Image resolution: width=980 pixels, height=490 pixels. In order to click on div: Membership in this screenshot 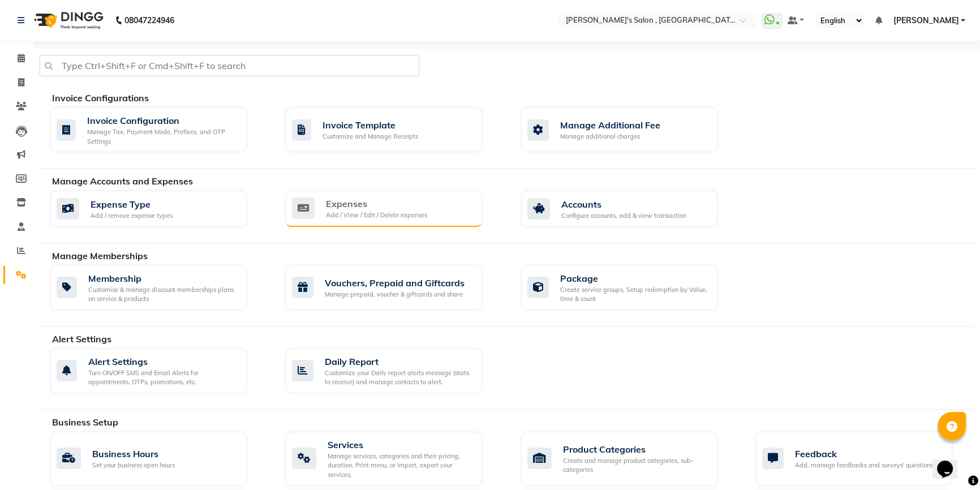, I will do `click(163, 278)`.